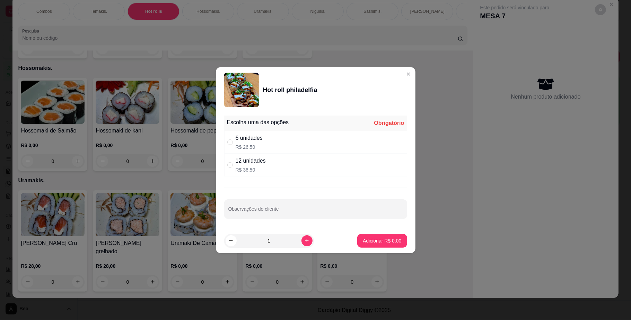  I want to click on p: R$ 36,50, so click(251, 170).